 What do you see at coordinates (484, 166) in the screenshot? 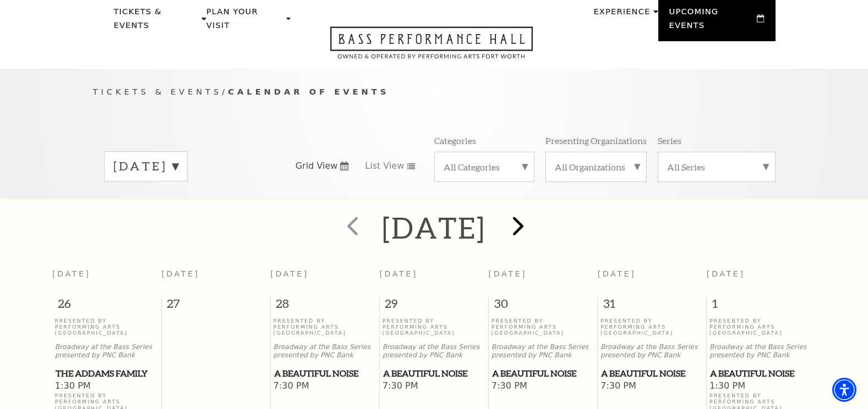
I see `label: All Categories` at bounding box center [484, 166].